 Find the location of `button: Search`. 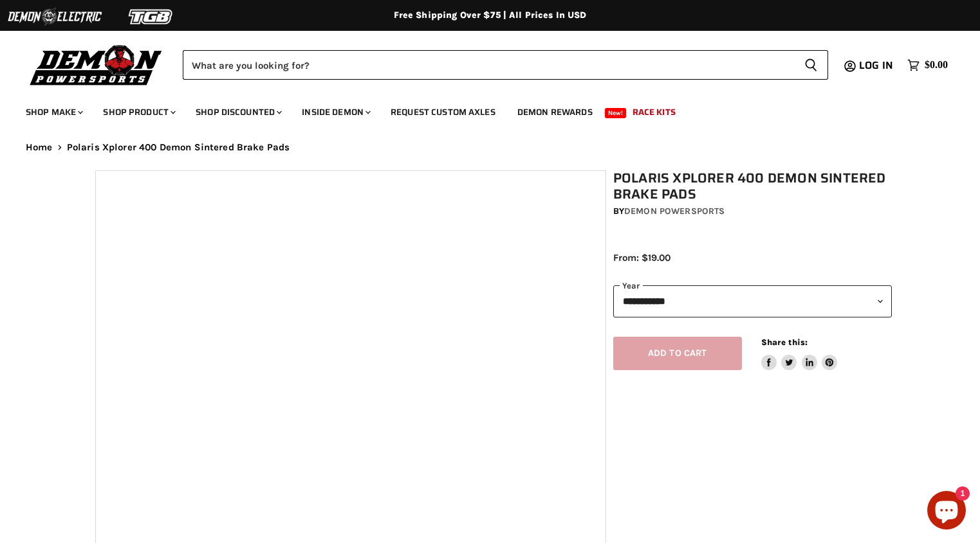

button: Search is located at coordinates (810, 65).